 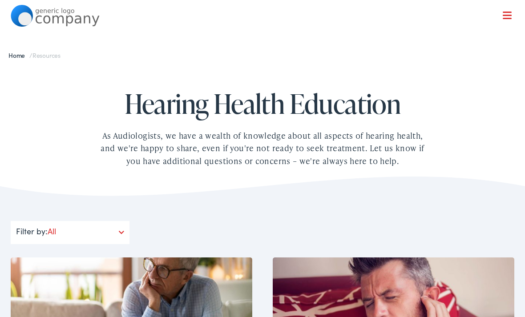 What do you see at coordinates (262, 148) in the screenshot?
I see `div: As Audiologists, we have a wealth of knowledge about all aspects of hearing health, and we're hap...` at bounding box center [262, 148].